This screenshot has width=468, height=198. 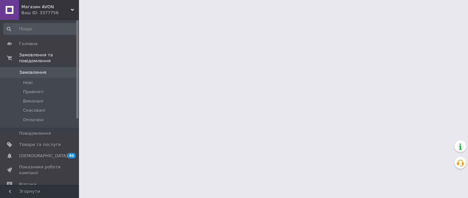 I want to click on span: Показники роботи компанії, so click(x=40, y=170).